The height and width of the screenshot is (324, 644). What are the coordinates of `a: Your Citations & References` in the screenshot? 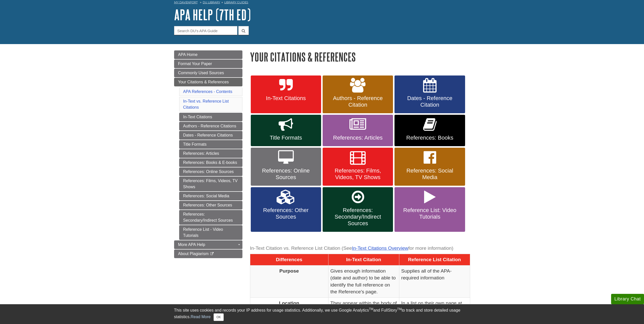 It's located at (208, 82).